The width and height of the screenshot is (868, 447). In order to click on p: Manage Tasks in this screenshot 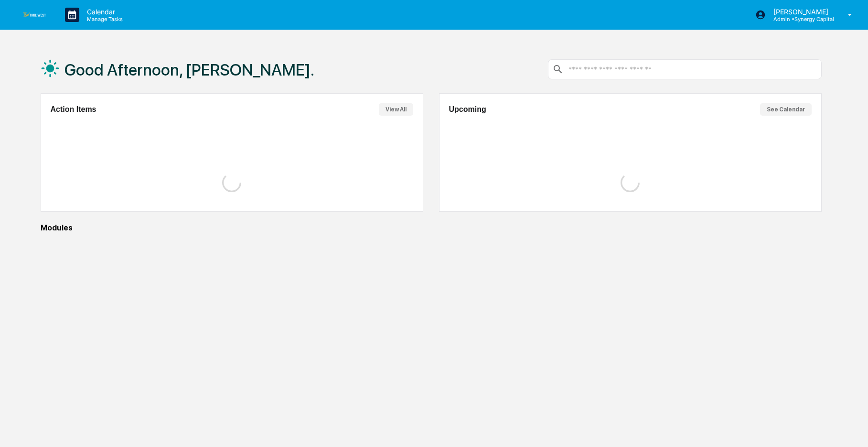, I will do `click(103, 19)`.